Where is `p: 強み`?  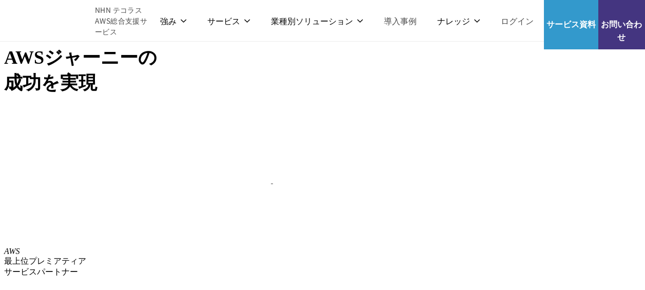 p: 強み is located at coordinates (174, 21).